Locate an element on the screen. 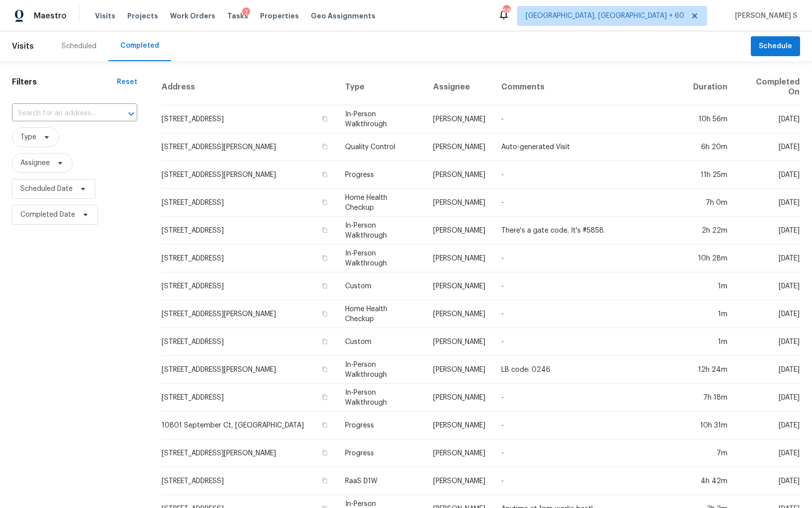  div: 2 is located at coordinates (246, 13).